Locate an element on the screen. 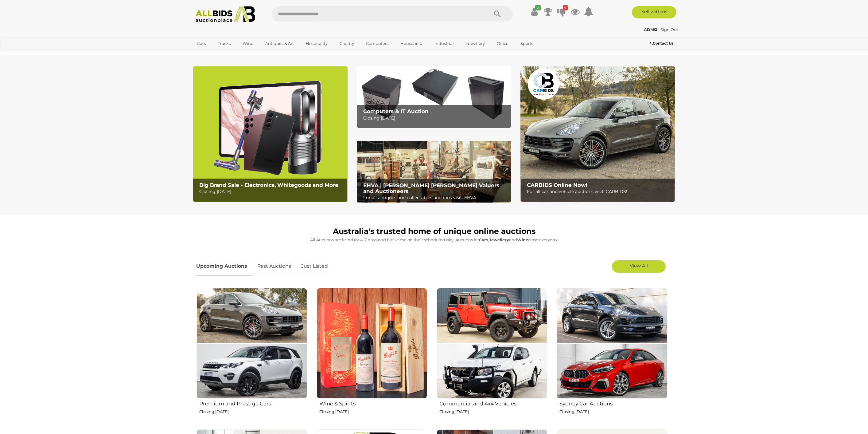 The width and height of the screenshot is (868, 434). span: View All is located at coordinates (639, 266).